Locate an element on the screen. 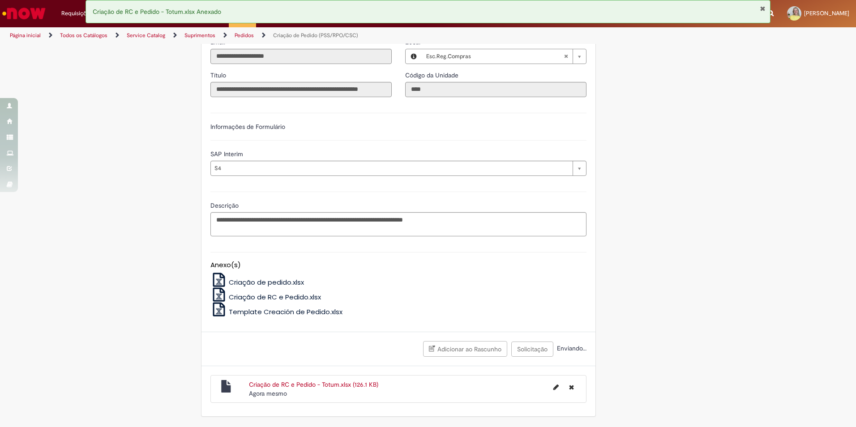 Image resolution: width=856 pixels, height=427 pixels. a: Esc.Reg.ComprasLimpar campo Local is located at coordinates (503, 56).